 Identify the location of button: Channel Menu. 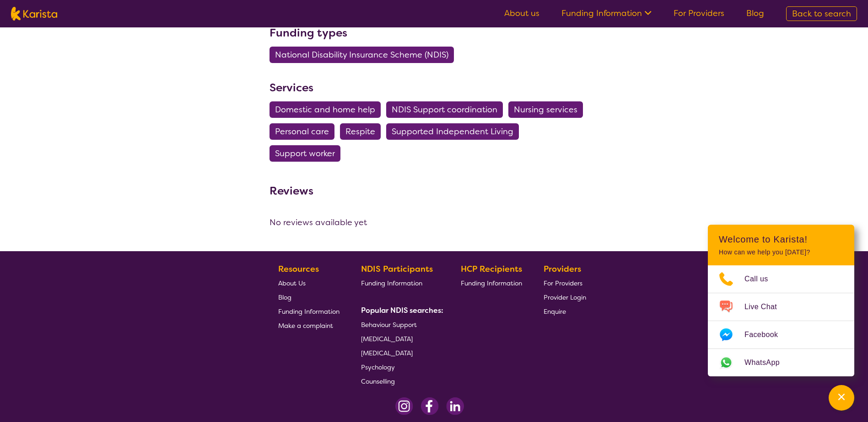
(841, 398).